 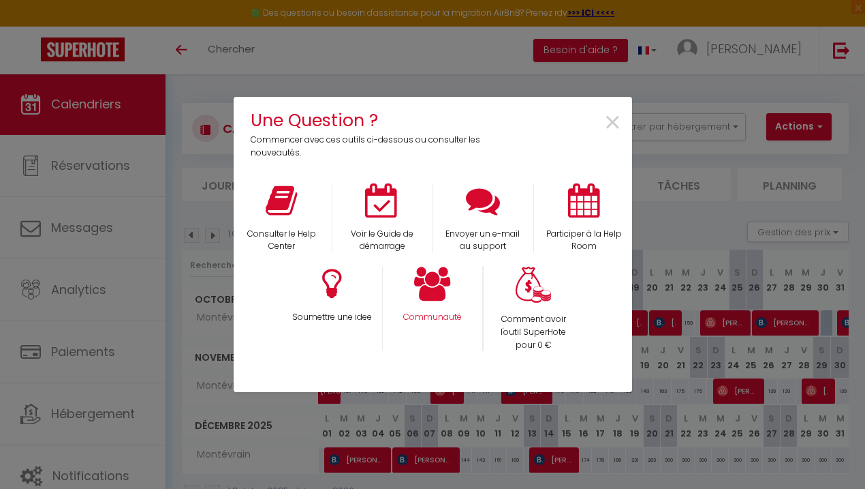 I want to click on h4: Une Question ?, so click(x=370, y=120).